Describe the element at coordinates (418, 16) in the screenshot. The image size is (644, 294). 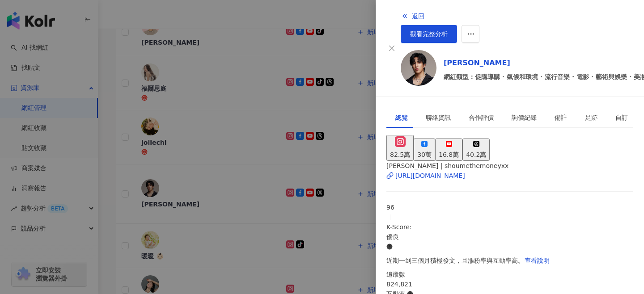
I see `span: 返回` at that location.